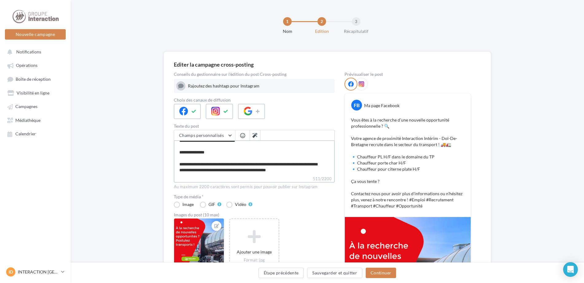 This screenshot has height=283, width=584. I want to click on div: Ma page Facebook, so click(381, 106).